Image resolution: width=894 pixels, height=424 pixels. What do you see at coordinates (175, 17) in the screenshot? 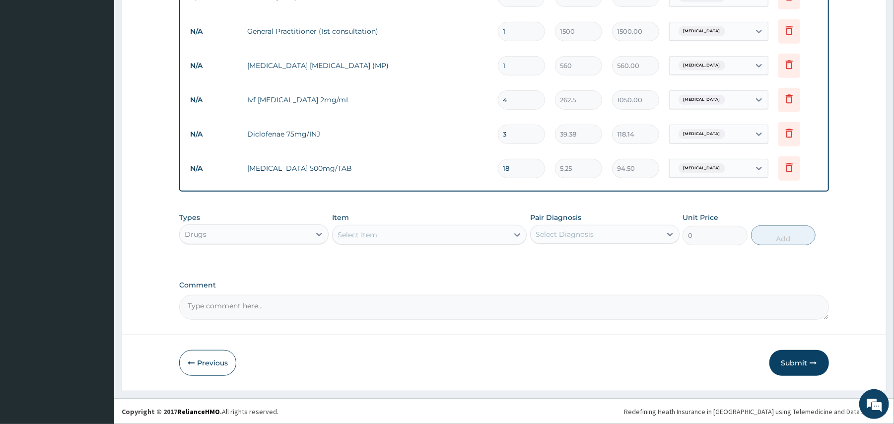
I see `div: Minimize live chat window` at bounding box center [175, 17].